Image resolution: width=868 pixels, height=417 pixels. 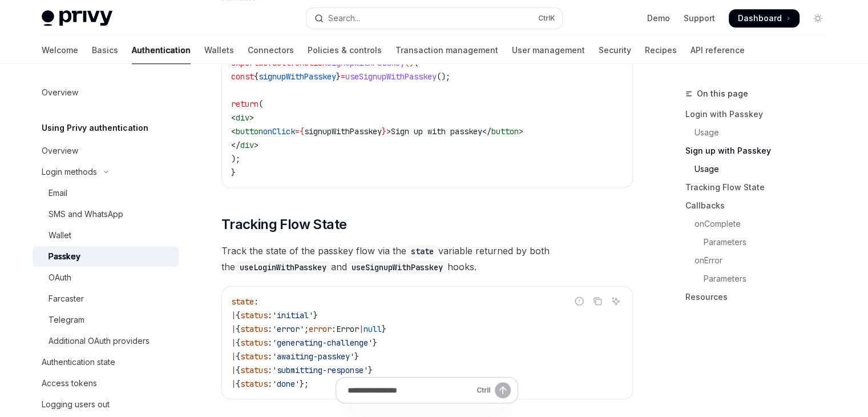 What do you see at coordinates (106, 341) in the screenshot?
I see `a: Additional OAuth providers` at bounding box center [106, 341].